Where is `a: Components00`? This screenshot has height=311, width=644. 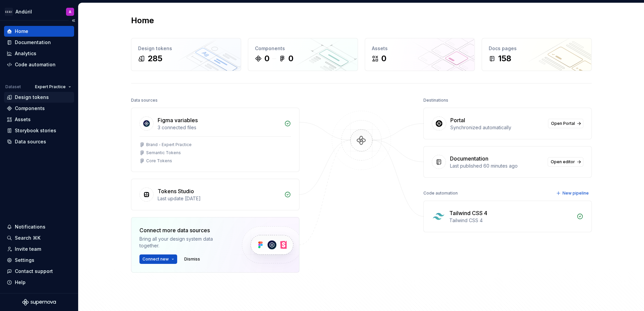 a: Components00 is located at coordinates (303, 55).